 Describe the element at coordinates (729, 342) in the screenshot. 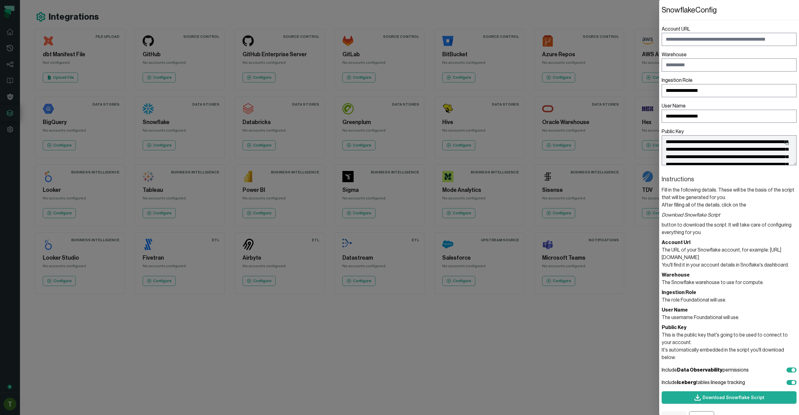

I see `section: This is the public key that's going to be used to connect to your account. It's automatically emb...` at that location.